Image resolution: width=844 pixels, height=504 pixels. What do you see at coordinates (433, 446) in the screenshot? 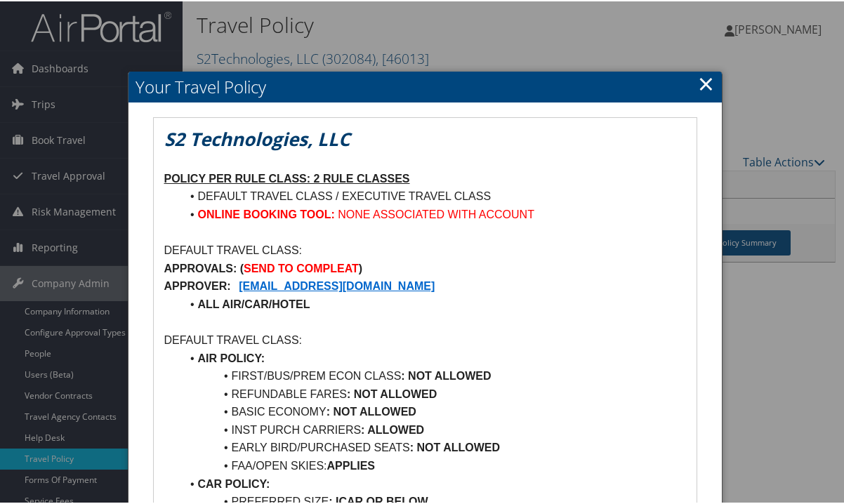
I see `li: EARLY BIRD/PURCHASED SEATS` at bounding box center [433, 446].